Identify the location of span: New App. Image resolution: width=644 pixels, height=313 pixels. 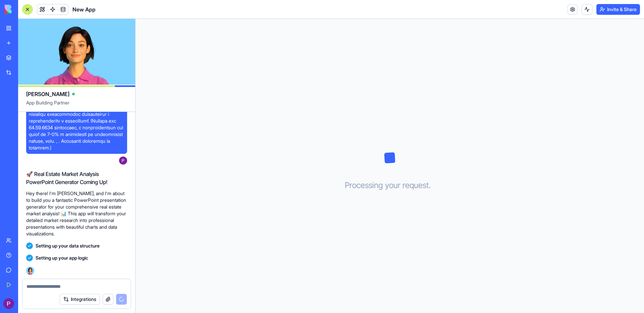
(84, 9).